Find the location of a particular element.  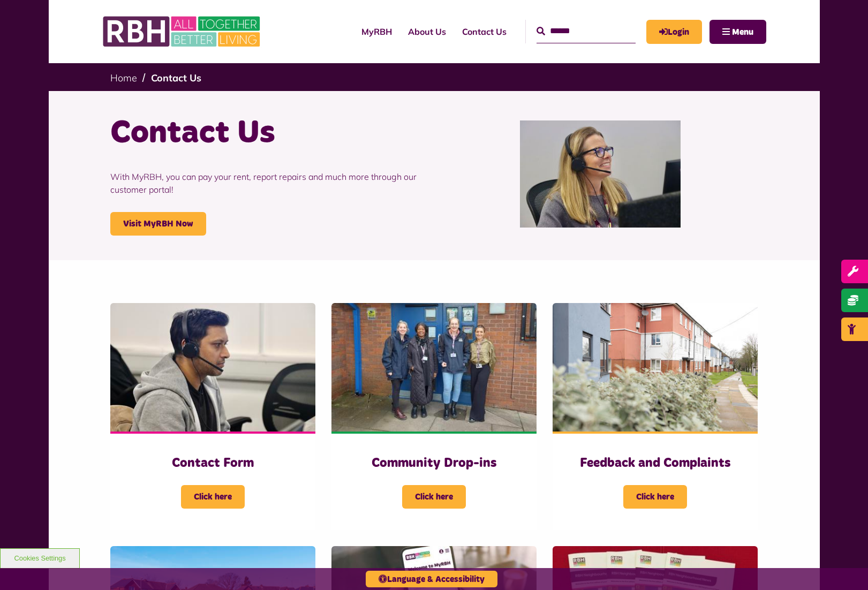

img: RBH is located at coordinates (183, 32).